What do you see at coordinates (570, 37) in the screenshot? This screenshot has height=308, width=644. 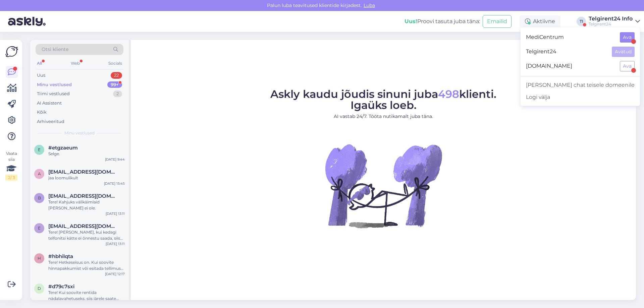 I see `span: MediCentrum` at bounding box center [570, 37].